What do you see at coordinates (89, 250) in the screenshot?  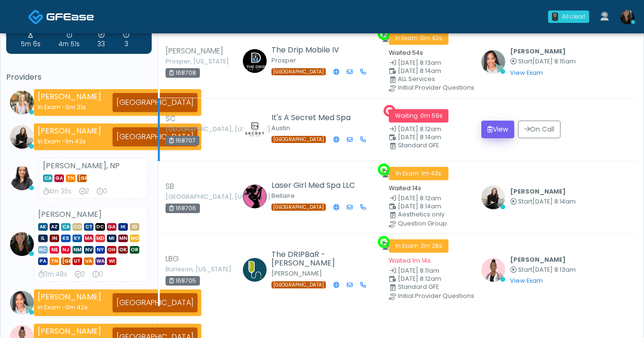 I see `span: NV` at bounding box center [89, 250].